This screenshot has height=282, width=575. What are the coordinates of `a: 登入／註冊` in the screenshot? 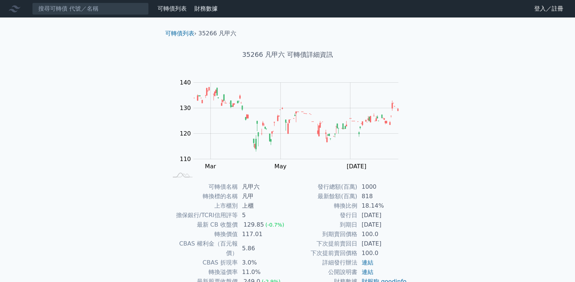 It's located at (549, 9).